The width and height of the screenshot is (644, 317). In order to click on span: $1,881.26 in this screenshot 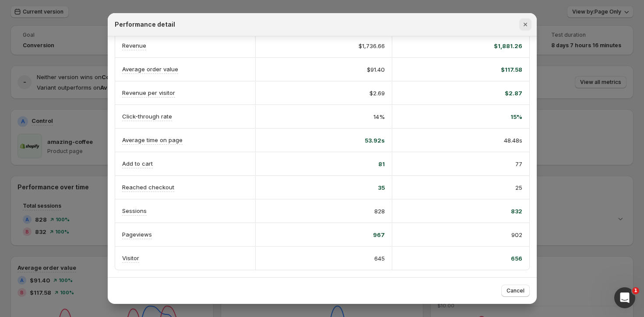, I will do `click(507, 46)`.